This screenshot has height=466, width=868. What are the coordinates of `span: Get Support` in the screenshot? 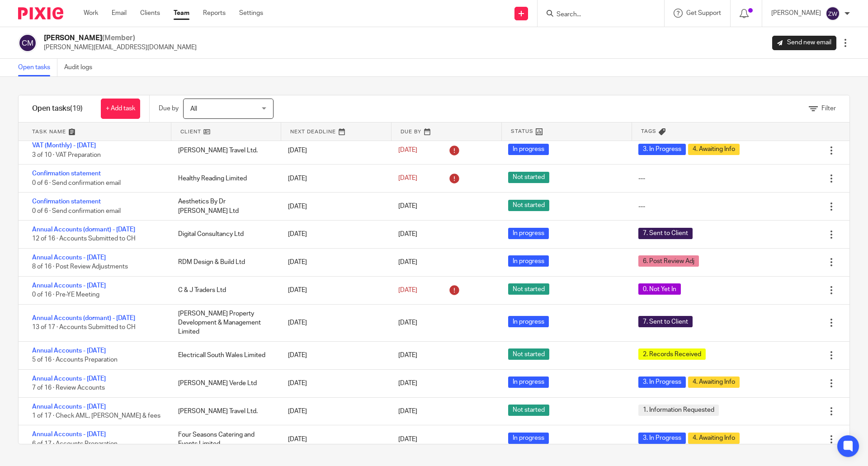 It's located at (704, 13).